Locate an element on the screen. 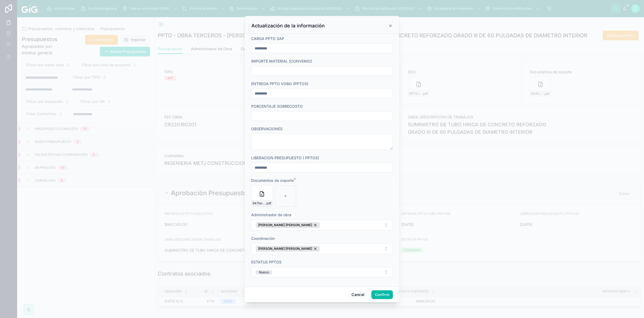 The image size is (644, 318). span: ENTREGA PPTO VOBO (PPTOS) is located at coordinates (279, 84).